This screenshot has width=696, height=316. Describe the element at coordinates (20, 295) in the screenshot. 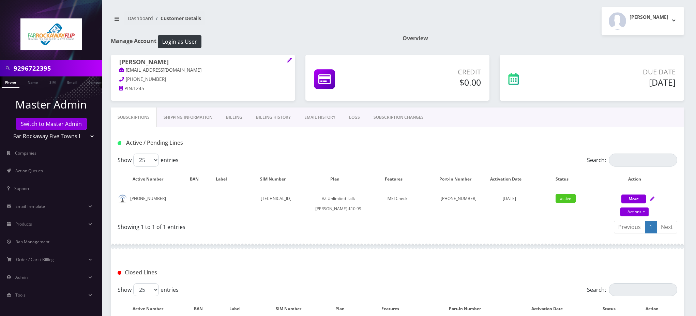

I see `span: Tools` at that location.